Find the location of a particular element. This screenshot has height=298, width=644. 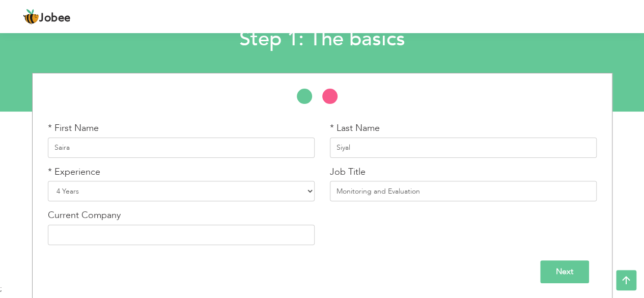

label: * First Name is located at coordinates (73, 128).